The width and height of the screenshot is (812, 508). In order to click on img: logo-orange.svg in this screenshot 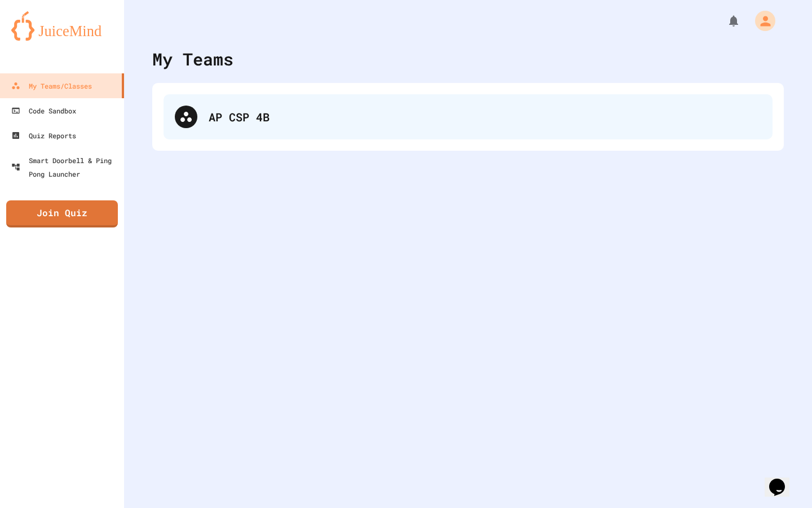, I will do `click(62, 26)`.